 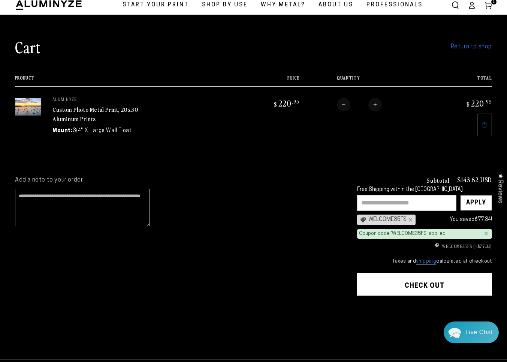 What do you see at coordinates (471, 332) in the screenshot?
I see `div: Chat widget toggle` at bounding box center [471, 332].